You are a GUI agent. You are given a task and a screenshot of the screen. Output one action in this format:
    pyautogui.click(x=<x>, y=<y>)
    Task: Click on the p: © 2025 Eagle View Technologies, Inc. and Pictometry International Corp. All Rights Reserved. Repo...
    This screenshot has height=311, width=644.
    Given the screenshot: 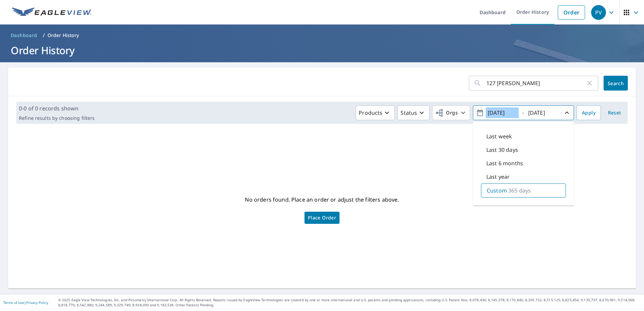 What is the action you would take?
    pyautogui.click(x=349, y=303)
    